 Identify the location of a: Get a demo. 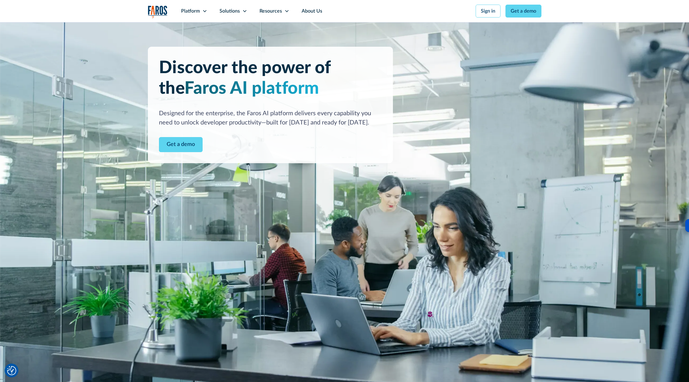
(523, 11).